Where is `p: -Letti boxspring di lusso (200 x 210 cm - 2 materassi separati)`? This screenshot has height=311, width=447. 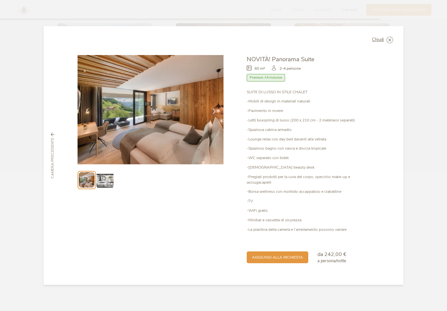 p: -Letti boxspring di lusso (200 x 210 cm - 2 materassi separati) is located at coordinates (308, 120).